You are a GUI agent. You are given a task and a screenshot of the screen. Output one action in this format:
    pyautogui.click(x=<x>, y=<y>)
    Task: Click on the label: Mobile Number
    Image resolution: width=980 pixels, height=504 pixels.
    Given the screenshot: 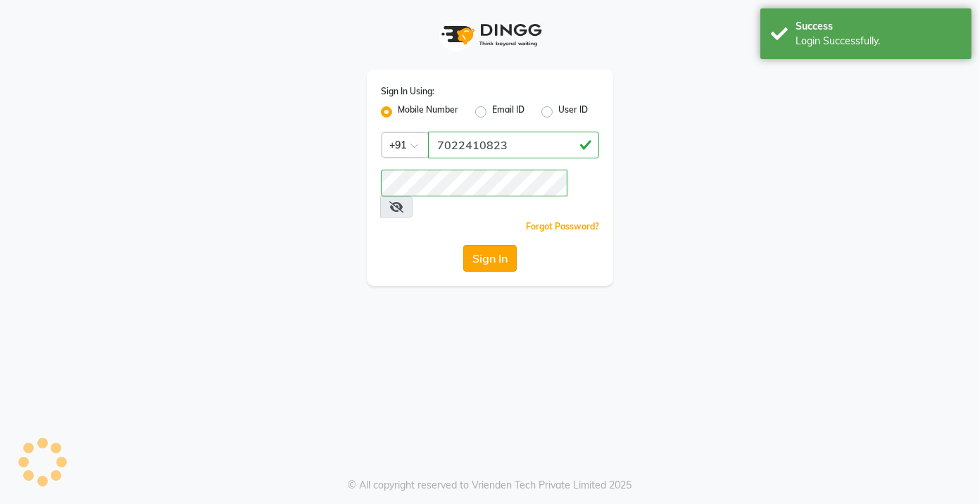 What is the action you would take?
    pyautogui.click(x=428, y=112)
    